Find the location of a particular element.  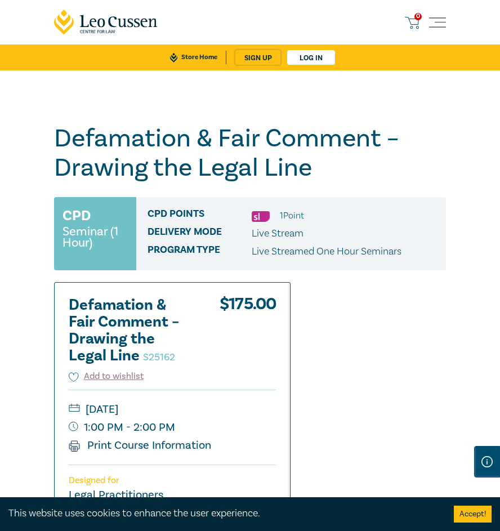

span: Live Stream is located at coordinates (277, 233).